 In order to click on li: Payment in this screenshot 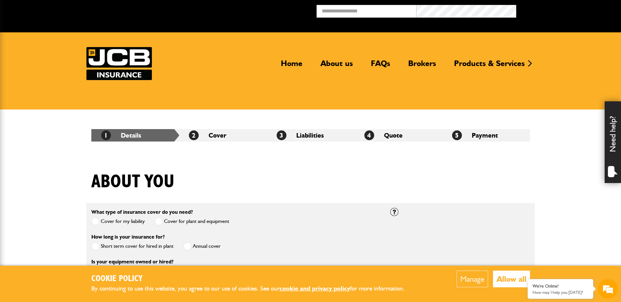, I will do `click(486, 135)`.